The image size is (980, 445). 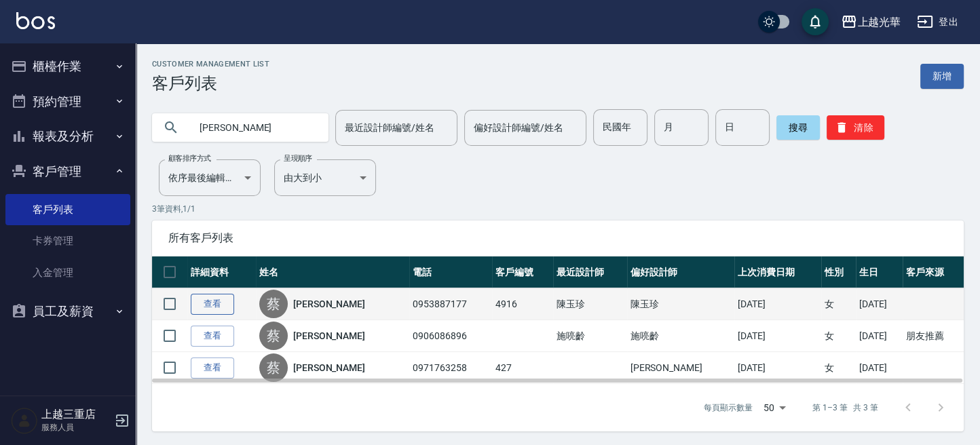 I want to click on input: 搜尋關鍵字, so click(x=254, y=127).